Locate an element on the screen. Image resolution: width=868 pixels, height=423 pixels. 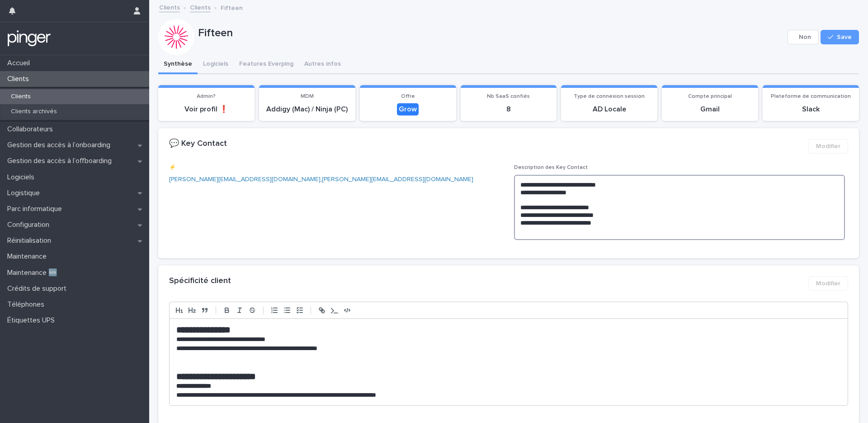
p: Clients archivés is located at coordinates (34, 112).